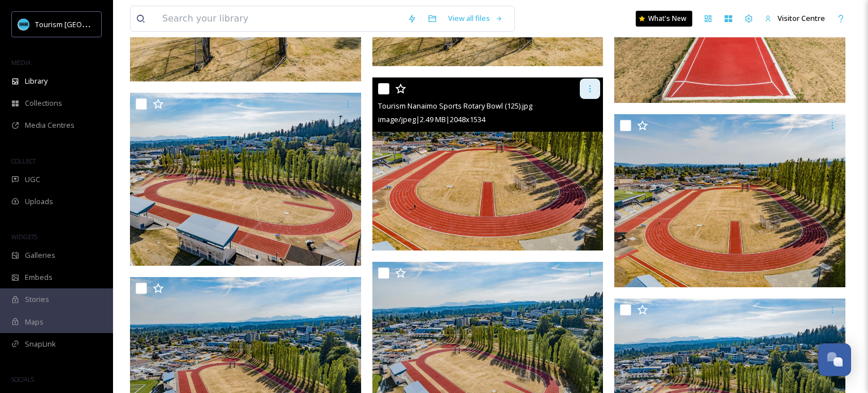 This screenshot has width=868, height=393. What do you see at coordinates (279, 19) in the screenshot?
I see `input: Search your library` at bounding box center [279, 19].